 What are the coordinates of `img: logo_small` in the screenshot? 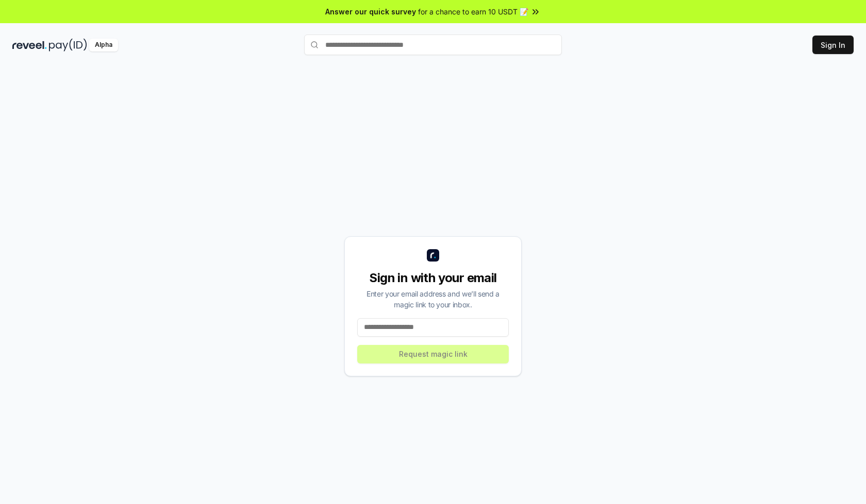 It's located at (433, 256).